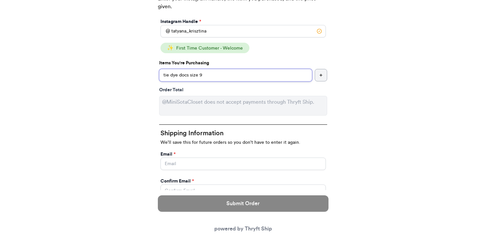  I want to click on a: powered by Thryft Ship, so click(243, 229).